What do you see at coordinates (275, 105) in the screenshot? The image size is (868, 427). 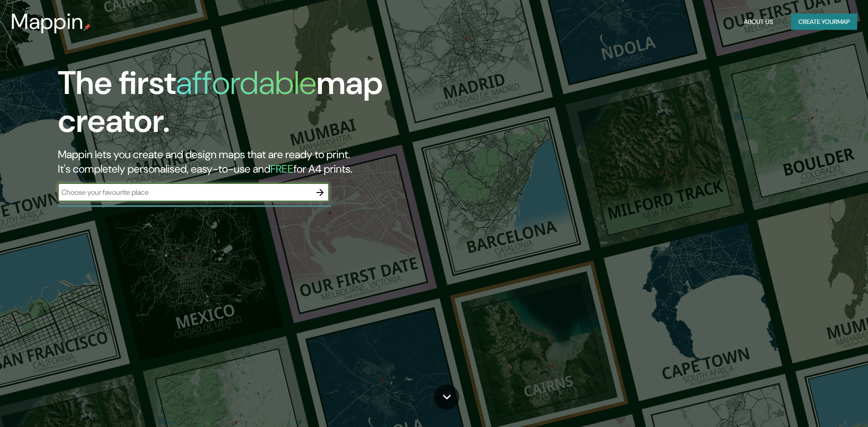 I see `h1: The first map creator.` at bounding box center [275, 105].